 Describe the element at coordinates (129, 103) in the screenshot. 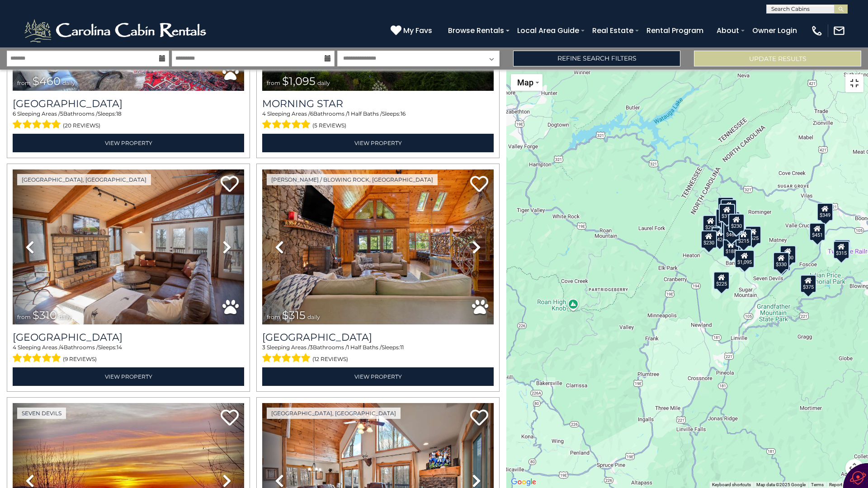

I see `h3: Mile High Lodge` at that location.